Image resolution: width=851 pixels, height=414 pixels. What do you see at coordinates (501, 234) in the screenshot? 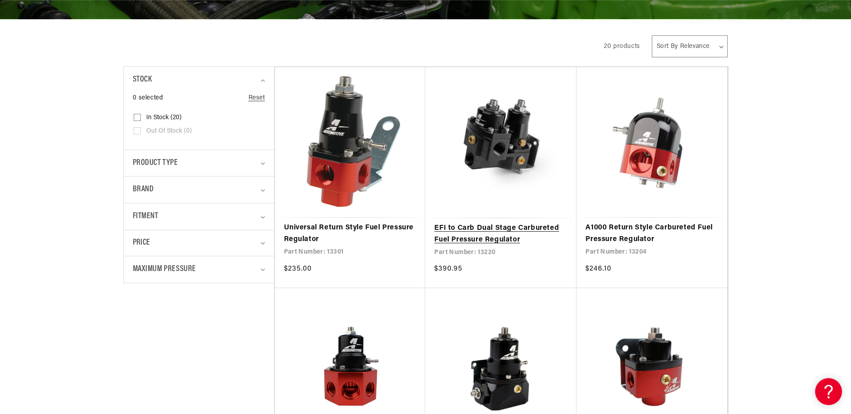
I see `a: EFI to Carb Dual Stage Carbureted Fuel Pressure Regulator` at bounding box center [501, 234].